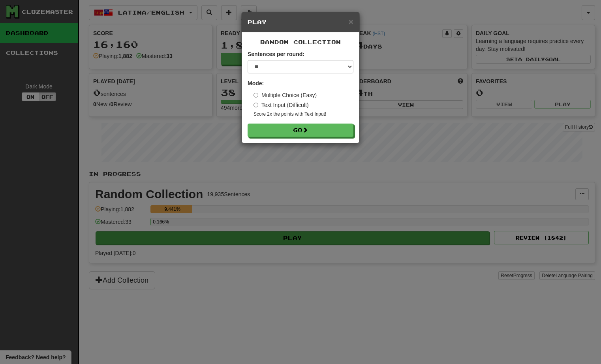  What do you see at coordinates (285, 95) in the screenshot?
I see `label: Multiple Choice (Easy)` at bounding box center [285, 95].